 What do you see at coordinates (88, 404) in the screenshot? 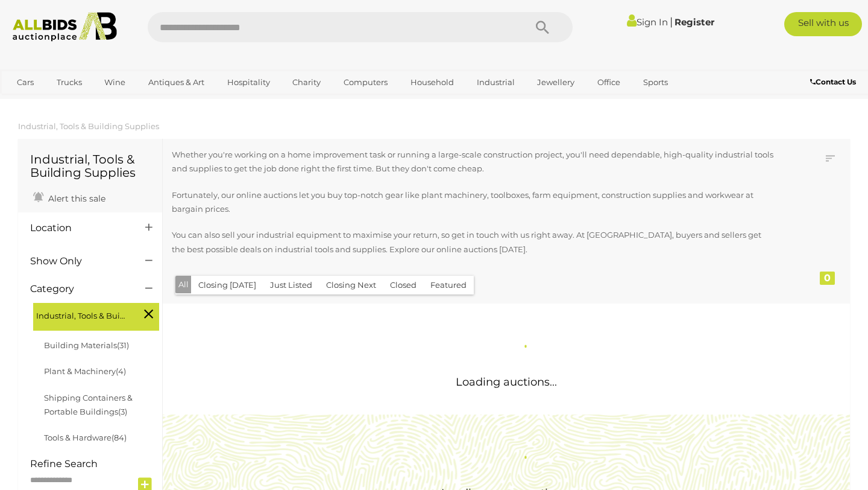
I see `a: Shipping Containers & Portable Buildings(3)` at bounding box center [88, 404].